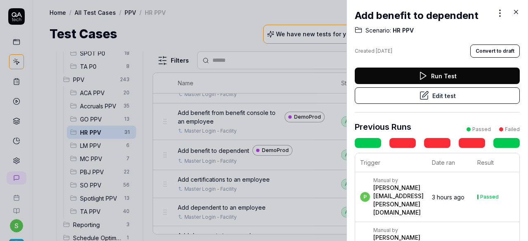  What do you see at coordinates (378, 31) in the screenshot?
I see `span: Scenario:` at bounding box center [378, 31].